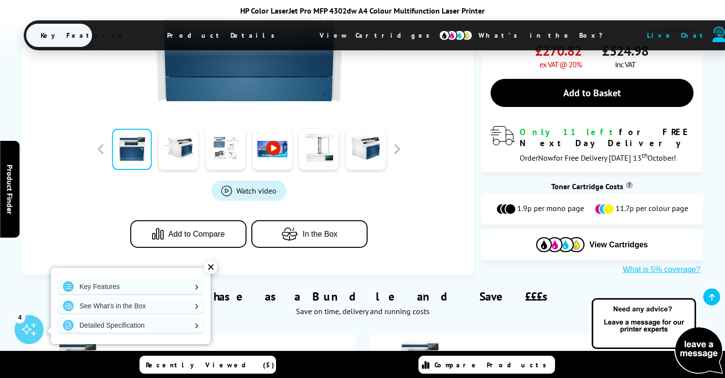 The width and height of the screenshot is (725, 378). Describe the element at coordinates (10, 189) in the screenshot. I see `span: Product Finder` at that location.